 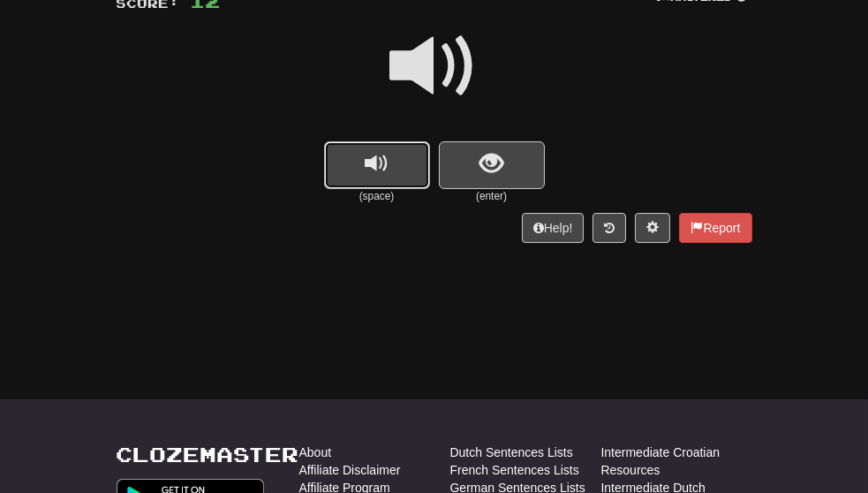 What do you see at coordinates (207, 454) in the screenshot?
I see `a: Clozemaster` at bounding box center [207, 454].